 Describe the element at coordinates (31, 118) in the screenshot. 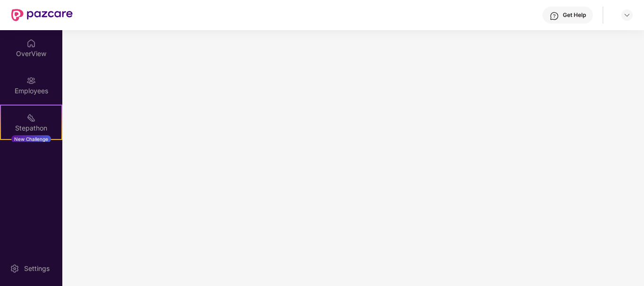

I see `img: svg+xml;base64,PHN2ZyB4bWxucz0iaHR0cDovL3d3dy53My5vcmcvMjAwMC9zdmciIHdpZHRoPSIyMSIgaGVpZ2h0PSIyMC...` at that location.